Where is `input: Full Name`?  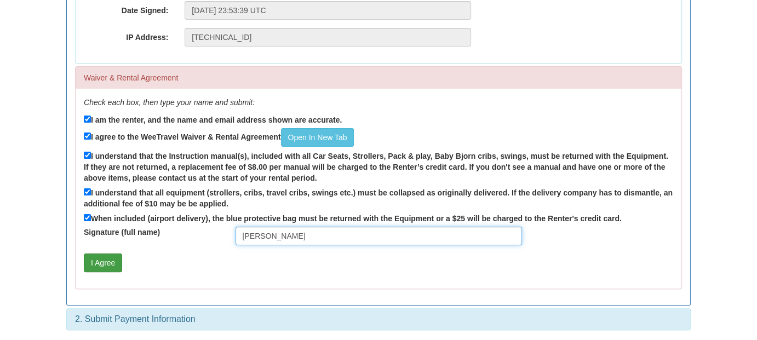 input: Full Name is located at coordinates (379, 236).